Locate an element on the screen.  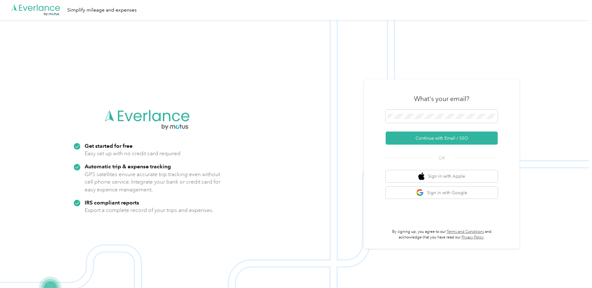
p: GPS satellites ensure accurate trip tracking even without cell phone service. Integrate your bank... is located at coordinates (153, 182).